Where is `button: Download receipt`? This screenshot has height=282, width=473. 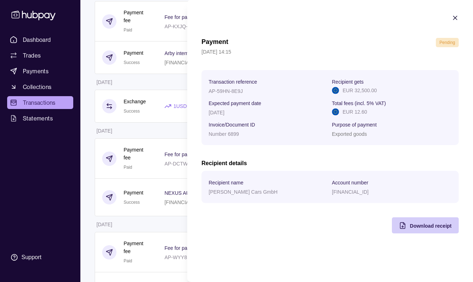
button: Download receipt is located at coordinates (425, 225).